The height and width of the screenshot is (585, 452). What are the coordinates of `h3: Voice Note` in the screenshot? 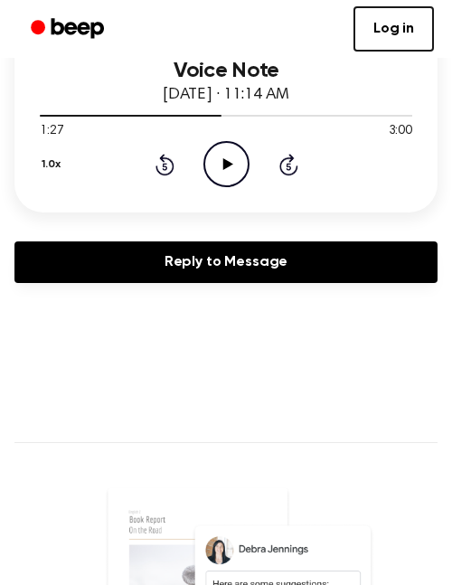 It's located at (226, 70).